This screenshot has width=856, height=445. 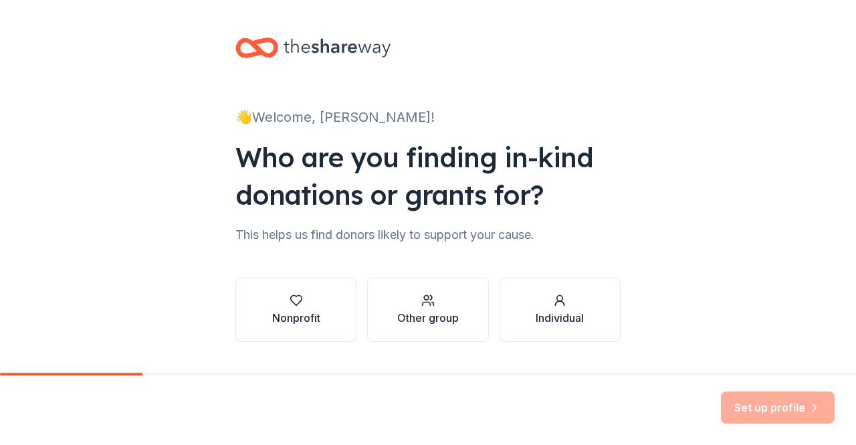 I want to click on div: Individual, so click(x=560, y=318).